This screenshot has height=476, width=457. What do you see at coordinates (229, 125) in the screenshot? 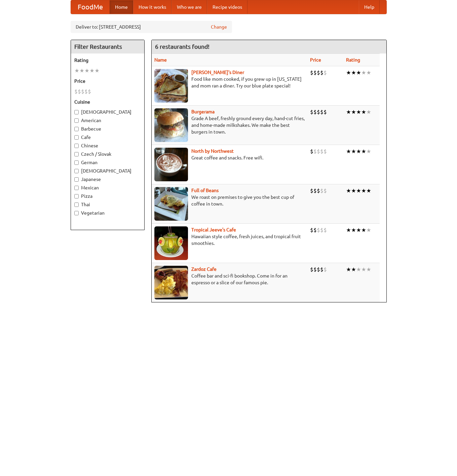
I see `p: Grade A beef, freshly ground every day, hand-cut fries, and home-made milkshakes. We make the bes...` at bounding box center [229, 125].